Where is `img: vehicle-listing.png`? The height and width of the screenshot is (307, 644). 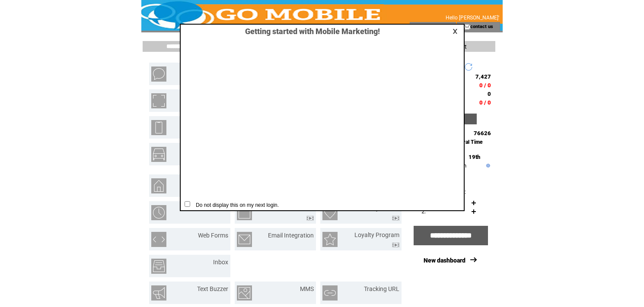 img: vehicle-listing.png is located at coordinates (159, 154).